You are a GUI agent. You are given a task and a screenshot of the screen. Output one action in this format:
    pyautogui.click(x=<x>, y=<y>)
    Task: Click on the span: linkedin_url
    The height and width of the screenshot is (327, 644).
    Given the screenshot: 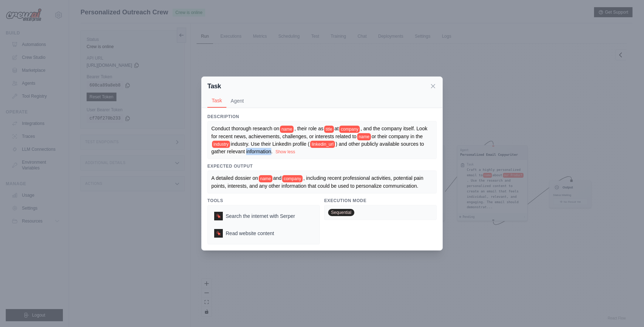 What is the action you would take?
    pyautogui.click(x=322, y=144)
    